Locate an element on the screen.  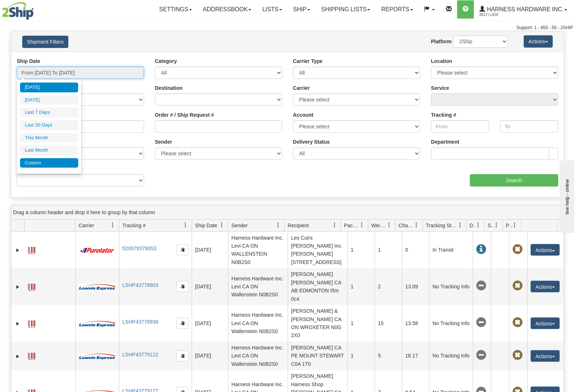
span: Carrier is located at coordinates (86, 226).